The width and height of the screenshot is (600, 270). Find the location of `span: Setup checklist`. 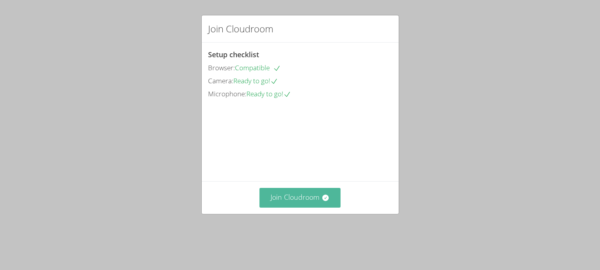

span: Setup checklist is located at coordinates (233, 55).